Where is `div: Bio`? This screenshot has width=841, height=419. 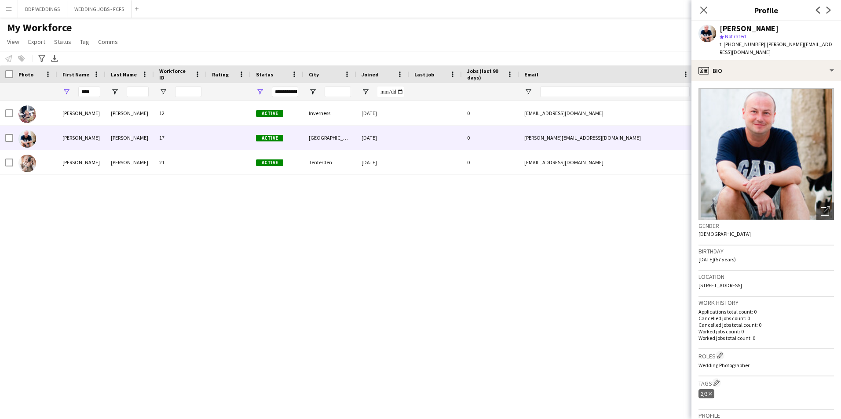
div: Bio is located at coordinates (766, 71).